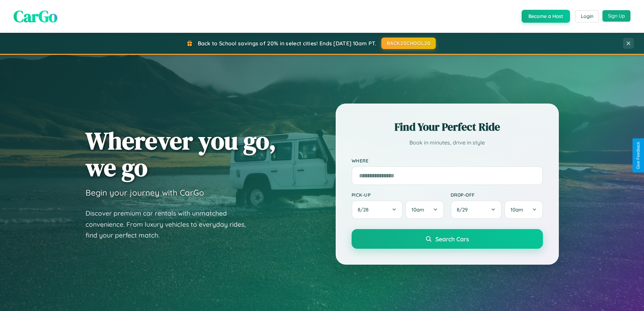  What do you see at coordinates (638, 156) in the screenshot?
I see `div: Give Feedback` at bounding box center [638, 156].